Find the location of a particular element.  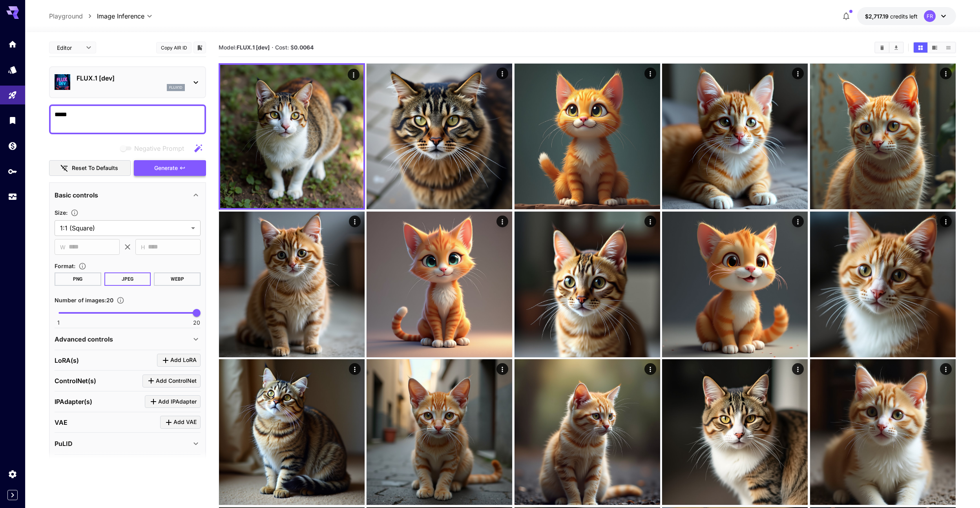

p: PuLID is located at coordinates (63, 444).